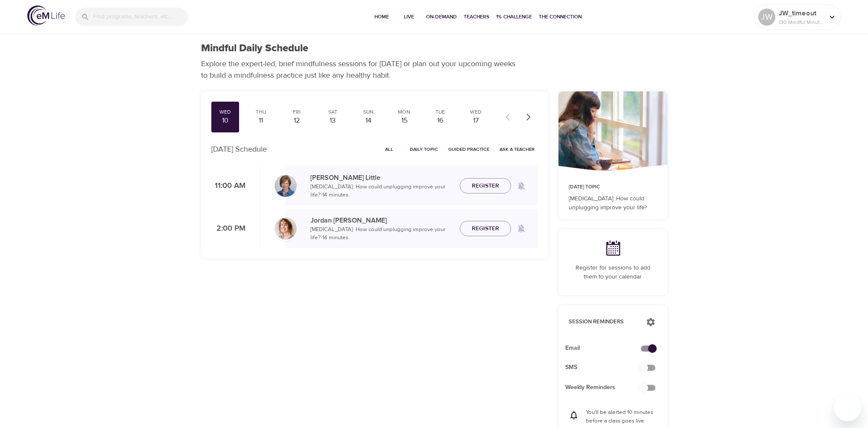 The height and width of the screenshot is (428, 868). What do you see at coordinates (297, 121) in the screenshot?
I see `div: 12` at bounding box center [297, 121].